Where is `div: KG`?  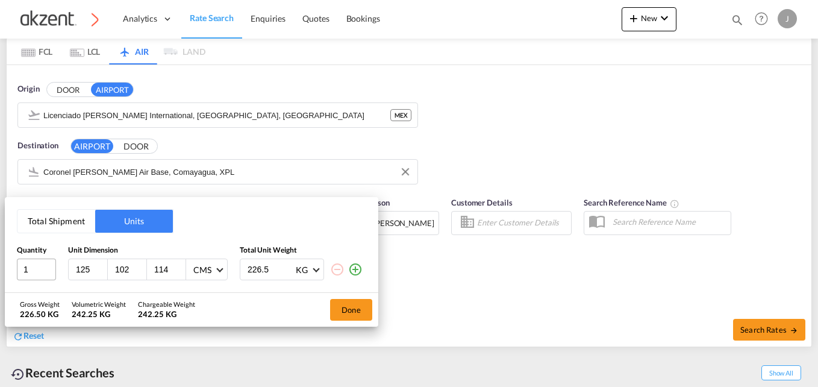
div: KG is located at coordinates (302, 269).